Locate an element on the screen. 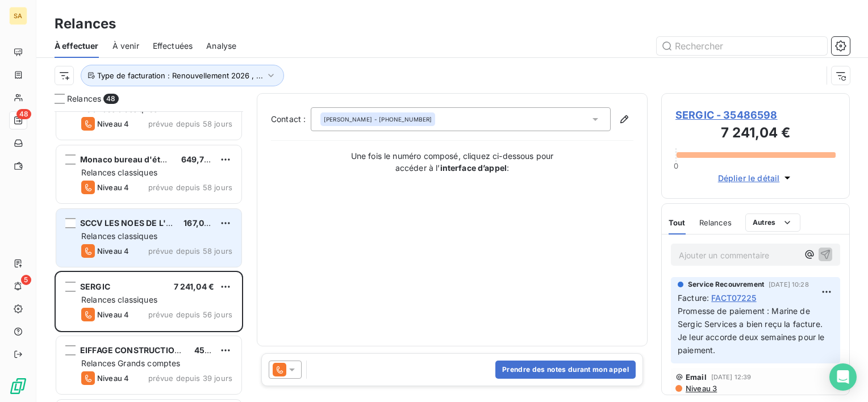 The width and height of the screenshot is (868, 402). button: Type de facturation : Renouvellement 2026 , ... is located at coordinates (183, 75).